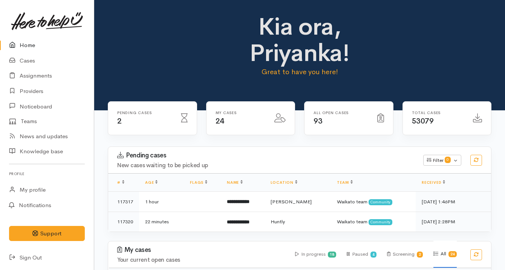 The image size is (505, 270). I want to click on td: 117317, so click(124, 202).